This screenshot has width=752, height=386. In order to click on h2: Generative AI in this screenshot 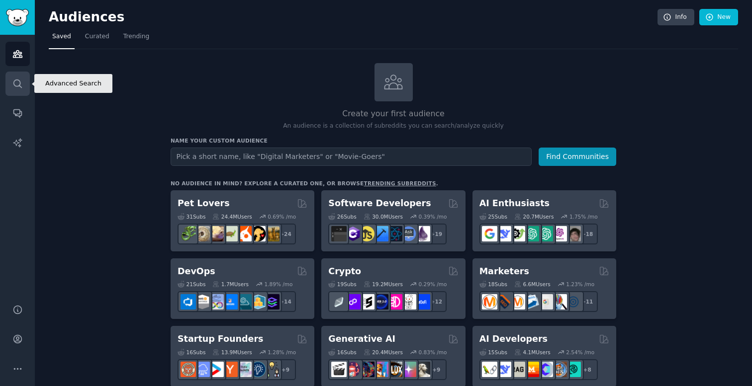, I will do `click(362, 339)`.